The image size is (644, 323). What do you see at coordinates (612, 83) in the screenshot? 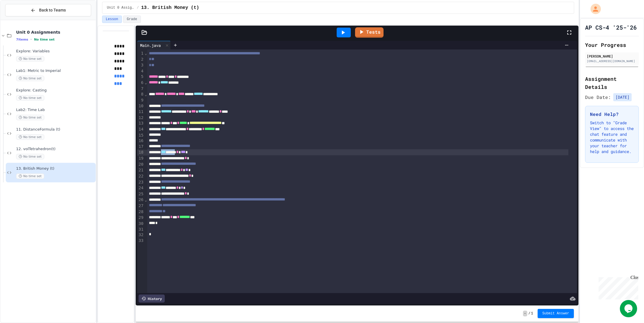
I see `h2: Assignment Details` at bounding box center [612, 83].